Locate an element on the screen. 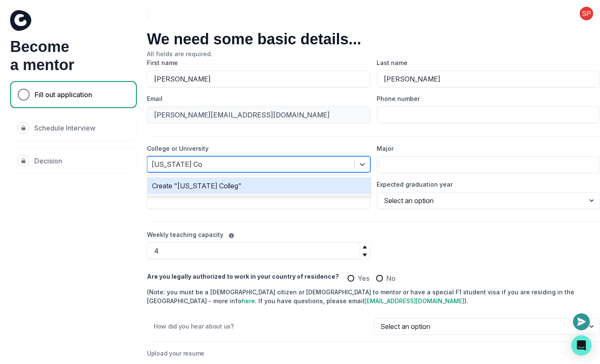  p: All fields are required. is located at coordinates (373, 54).